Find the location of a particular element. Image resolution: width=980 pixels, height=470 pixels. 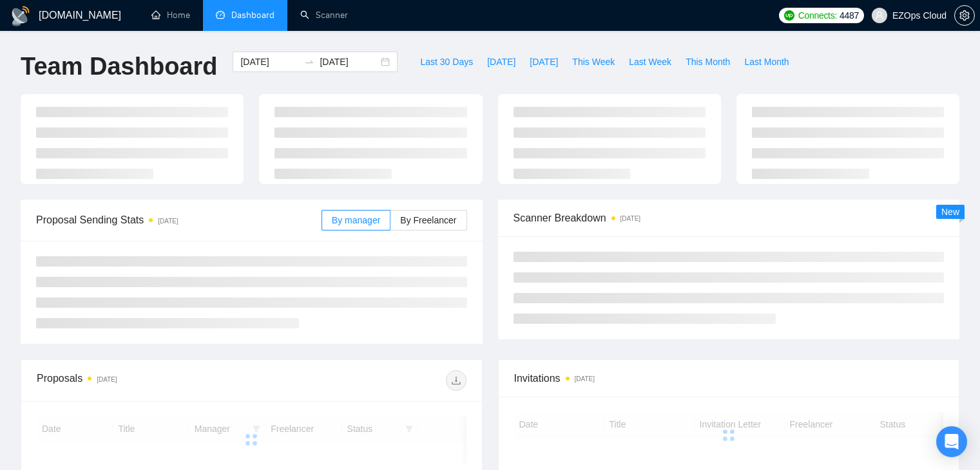

span: New is located at coordinates (950, 212).